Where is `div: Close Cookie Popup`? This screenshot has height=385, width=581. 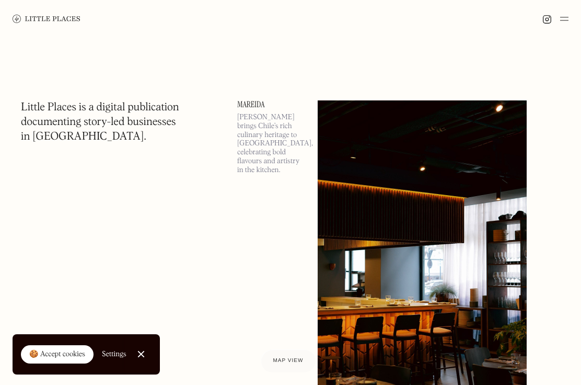
div: Close Cookie Popup is located at coordinates (141, 354).